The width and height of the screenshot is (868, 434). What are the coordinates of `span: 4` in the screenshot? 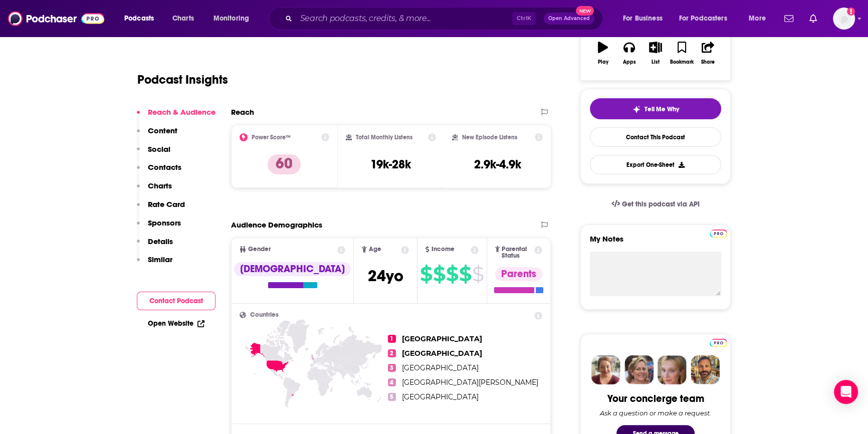 It's located at (392, 382).